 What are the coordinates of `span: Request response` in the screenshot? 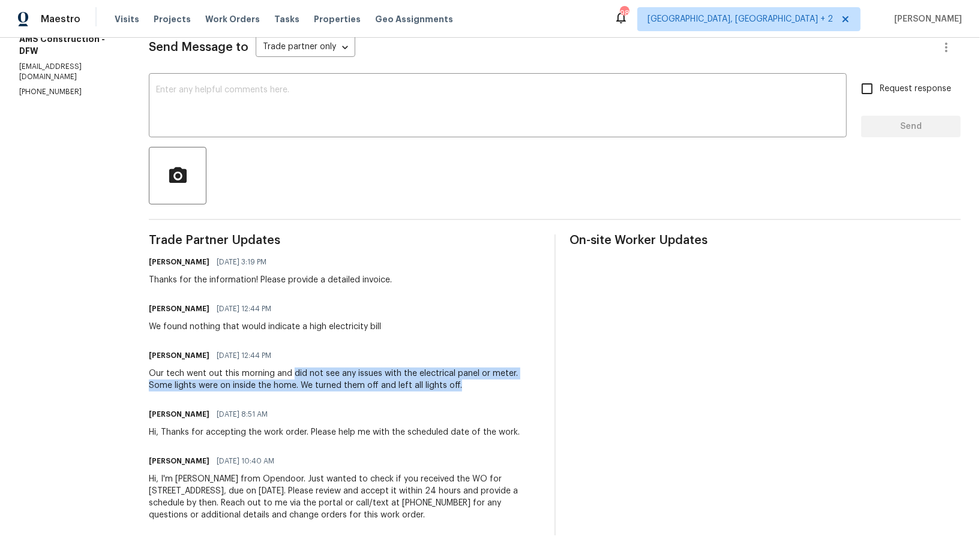 It's located at (915, 88).